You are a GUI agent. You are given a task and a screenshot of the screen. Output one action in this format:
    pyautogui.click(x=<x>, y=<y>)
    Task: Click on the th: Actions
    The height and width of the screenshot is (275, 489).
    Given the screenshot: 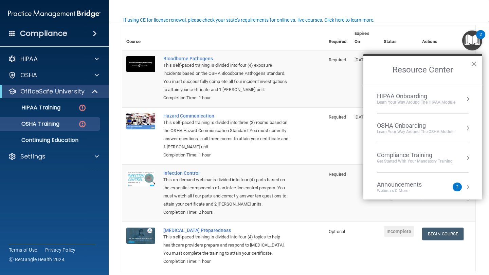 What is the action you would take?
    pyautogui.click(x=446, y=38)
    